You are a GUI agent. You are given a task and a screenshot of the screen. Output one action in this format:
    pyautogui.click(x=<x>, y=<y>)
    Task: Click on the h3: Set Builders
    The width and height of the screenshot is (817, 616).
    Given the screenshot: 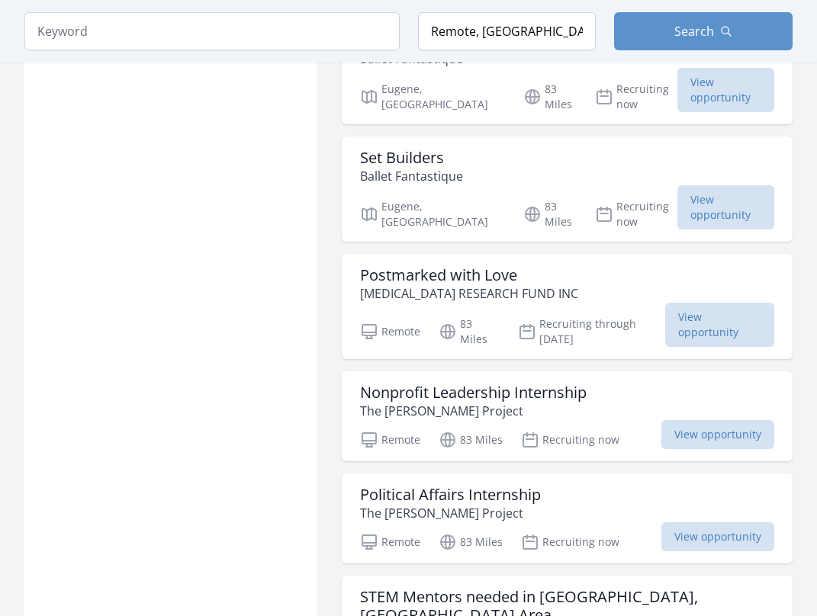 What is the action you would take?
    pyautogui.click(x=411, y=158)
    